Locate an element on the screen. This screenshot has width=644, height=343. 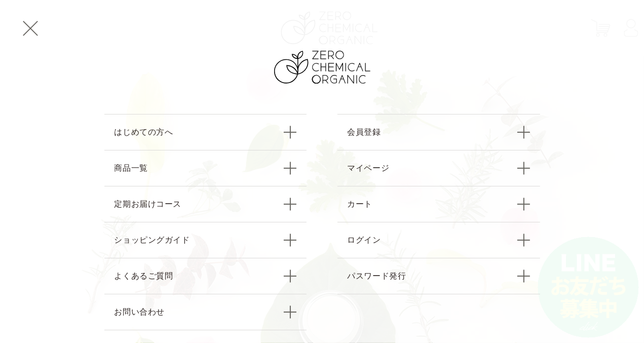
a: よくあるご質問 is located at coordinates (206, 276).